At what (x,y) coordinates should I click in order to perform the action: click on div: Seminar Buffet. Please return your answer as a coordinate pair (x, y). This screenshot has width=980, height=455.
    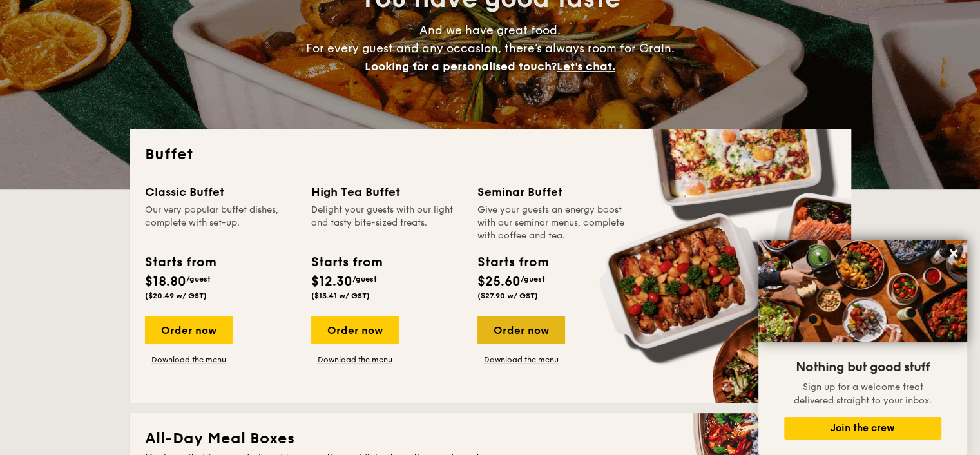
    Looking at the image, I should click on (553, 192).